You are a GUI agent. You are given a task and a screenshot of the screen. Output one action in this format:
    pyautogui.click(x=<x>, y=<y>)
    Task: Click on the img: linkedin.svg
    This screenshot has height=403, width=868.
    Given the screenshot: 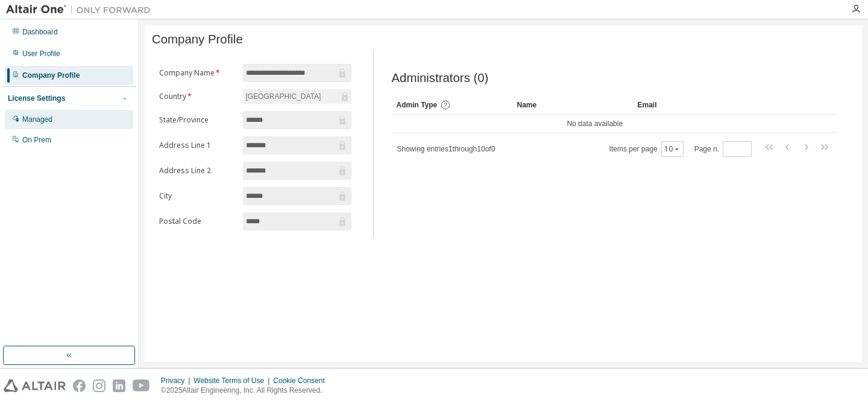 What is the action you would take?
    pyautogui.click(x=118, y=386)
    